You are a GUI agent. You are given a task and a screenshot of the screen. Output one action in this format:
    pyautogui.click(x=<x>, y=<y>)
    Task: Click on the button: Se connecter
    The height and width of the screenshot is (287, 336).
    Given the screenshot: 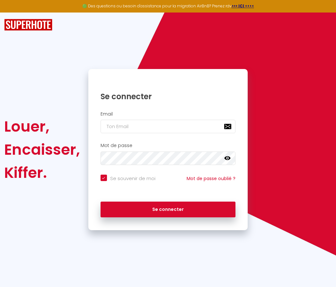 What is the action you would take?
    pyautogui.click(x=168, y=210)
    